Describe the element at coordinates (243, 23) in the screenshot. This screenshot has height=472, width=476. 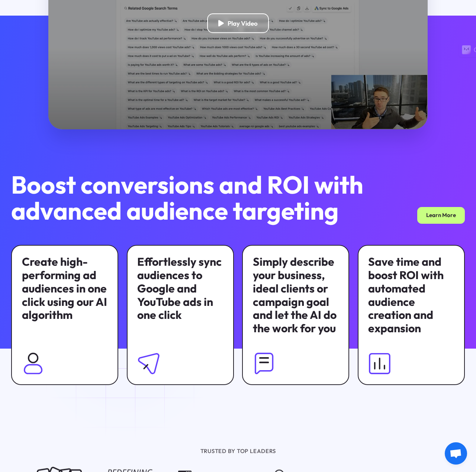
I see `div: Play Video` at that location.